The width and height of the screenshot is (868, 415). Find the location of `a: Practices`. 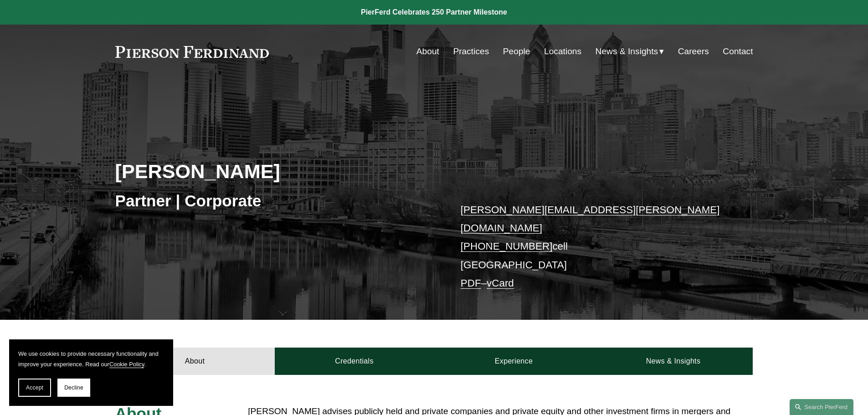

a: Practices is located at coordinates (471, 51).